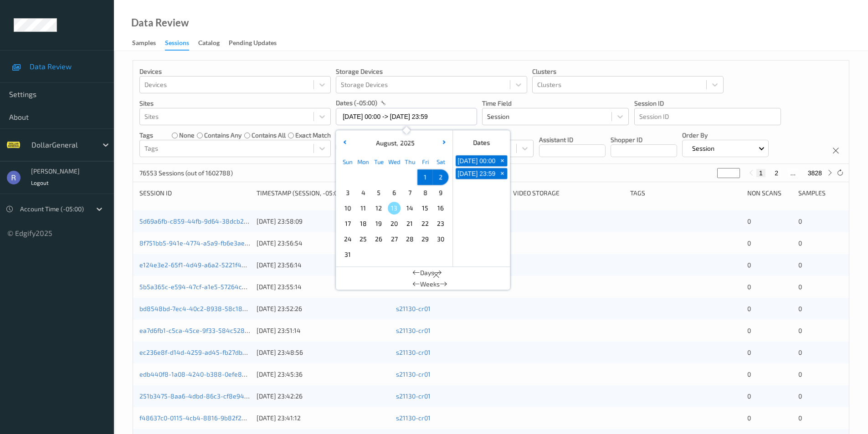 This screenshot has width=868, height=434. What do you see at coordinates (213, 43) in the screenshot?
I see `a: Catalog` at bounding box center [213, 43].